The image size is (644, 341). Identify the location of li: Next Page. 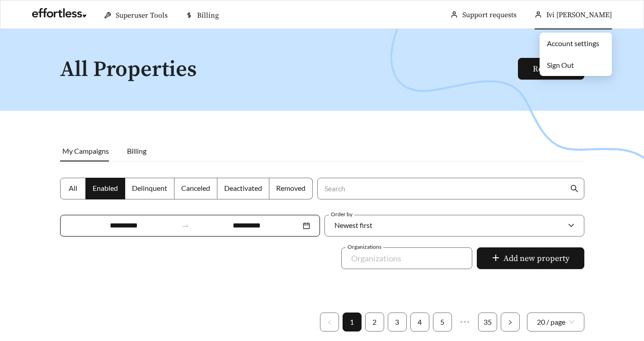
(510, 322).